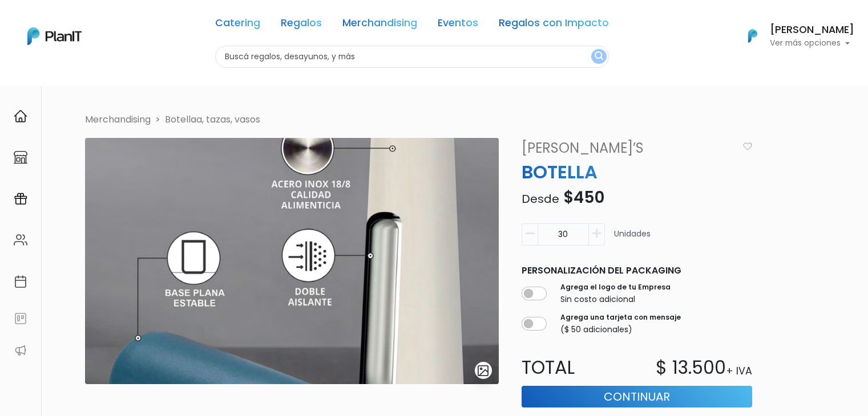  What do you see at coordinates (292, 261) in the screenshot?
I see `img: F55744F4-0E6F-4B5C-A8E4-4EC29F32CCC5.jpeg` at bounding box center [292, 261].